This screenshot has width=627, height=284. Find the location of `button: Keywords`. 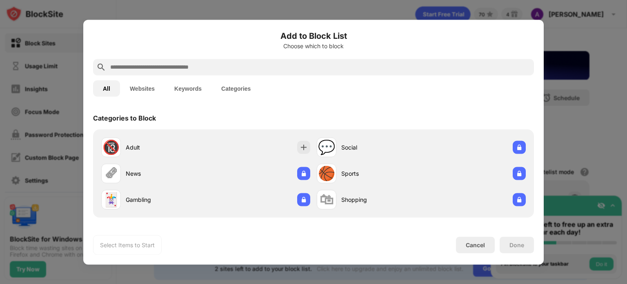

button: Keywords is located at coordinates (188, 88).